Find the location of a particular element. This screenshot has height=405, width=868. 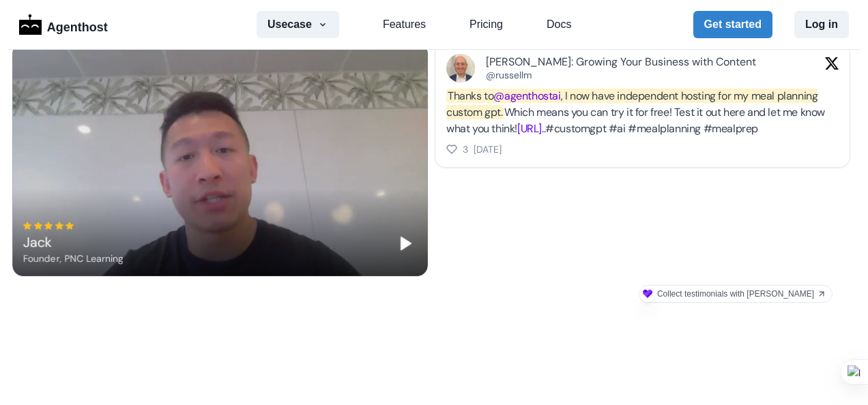

button: Get started is located at coordinates (733, 24).